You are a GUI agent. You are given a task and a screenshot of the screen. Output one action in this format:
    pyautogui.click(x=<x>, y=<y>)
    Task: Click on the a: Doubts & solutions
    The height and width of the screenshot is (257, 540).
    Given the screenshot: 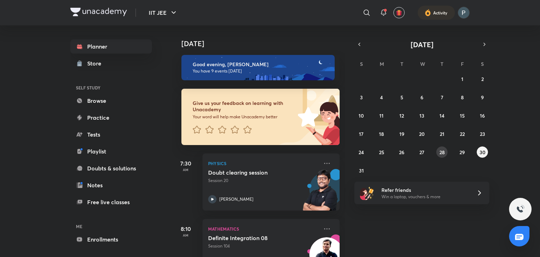 What is the action you would take?
    pyautogui.click(x=111, y=168)
    